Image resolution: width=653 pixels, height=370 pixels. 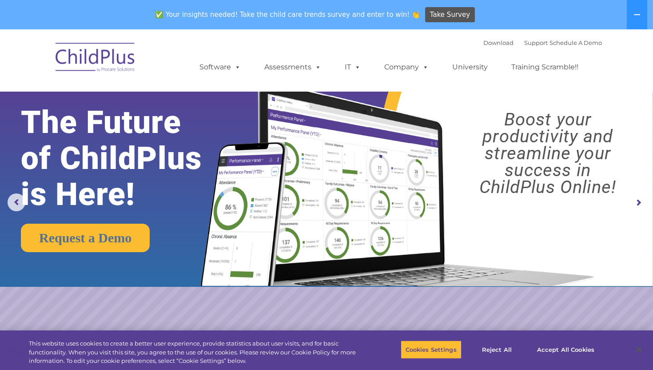 What do you see at coordinates (142, 98) in the screenshot?
I see `span: Phone number` at bounding box center [142, 98].